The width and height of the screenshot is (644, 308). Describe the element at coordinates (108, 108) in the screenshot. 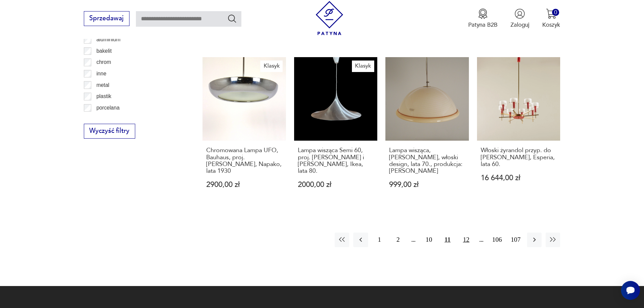

I see `p: porcelana` at that location.